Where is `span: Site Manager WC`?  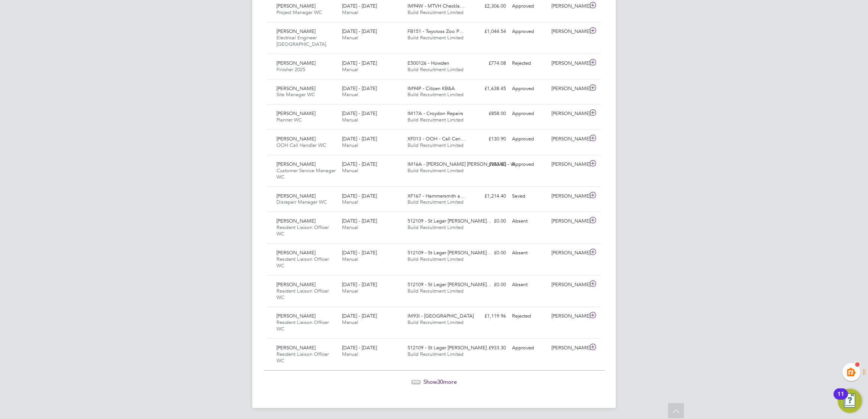
span: Site Manager WC is located at coordinates (295, 94).